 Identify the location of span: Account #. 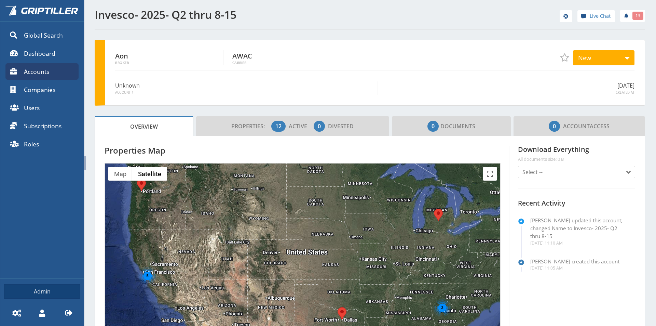
(244, 93).